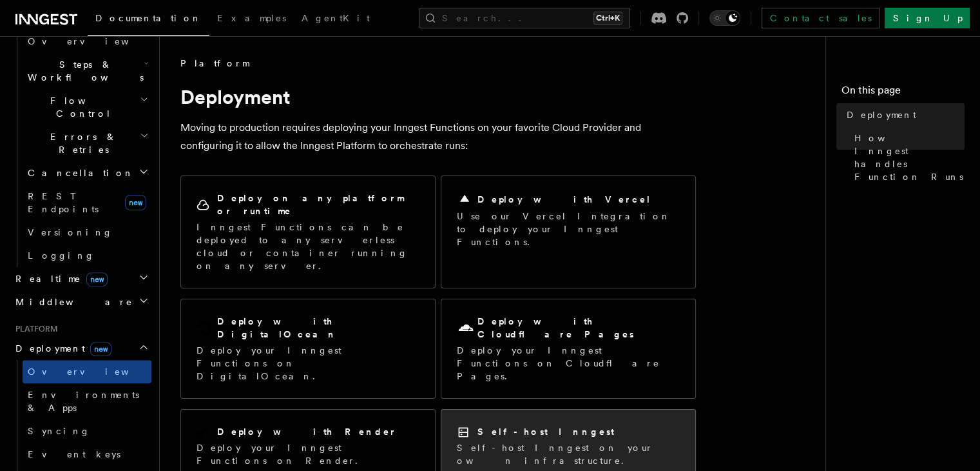  What do you see at coordinates (565, 200) in the screenshot?
I see `h2: Deploy with Vercel` at bounding box center [565, 200].